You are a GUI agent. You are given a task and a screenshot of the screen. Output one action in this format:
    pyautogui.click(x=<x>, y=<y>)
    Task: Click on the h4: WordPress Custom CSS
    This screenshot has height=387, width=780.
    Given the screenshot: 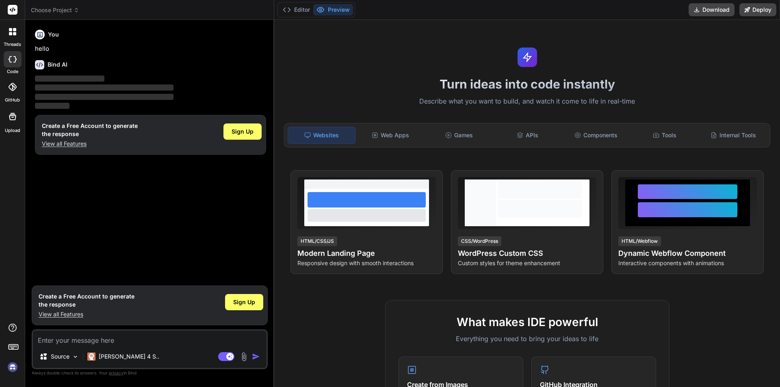 What is the action you would take?
    pyautogui.click(x=527, y=254)
    